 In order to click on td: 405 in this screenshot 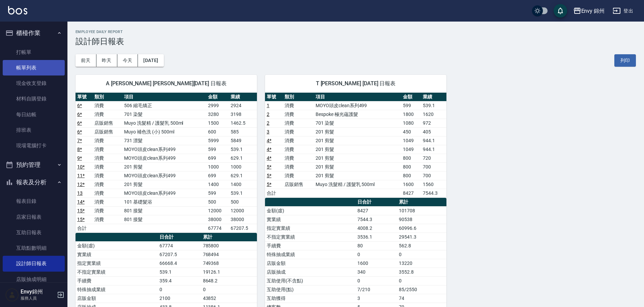, I will do `click(434, 132)`.